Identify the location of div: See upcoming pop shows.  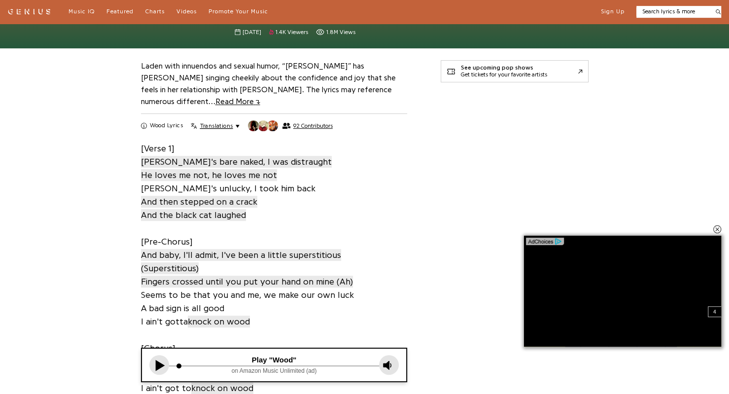
(504, 68).